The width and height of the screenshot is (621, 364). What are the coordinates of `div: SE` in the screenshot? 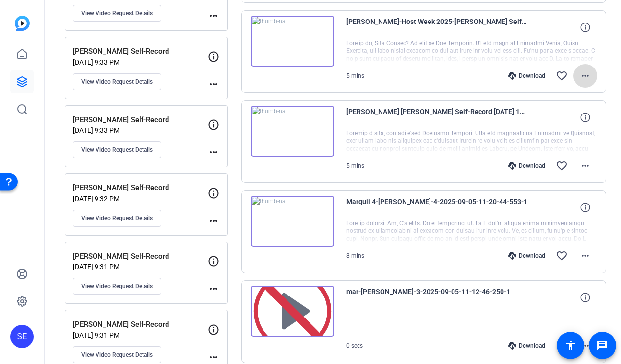 It's located at (22, 336).